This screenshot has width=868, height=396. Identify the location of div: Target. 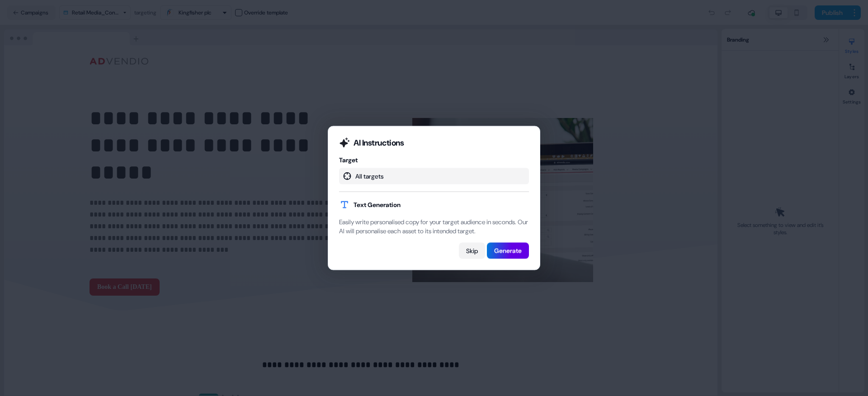
(434, 160).